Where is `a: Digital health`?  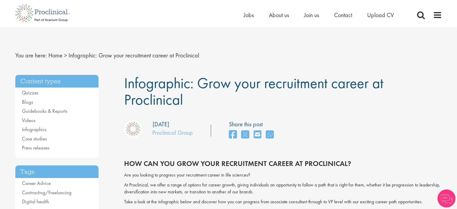 a: Digital health is located at coordinates (35, 201).